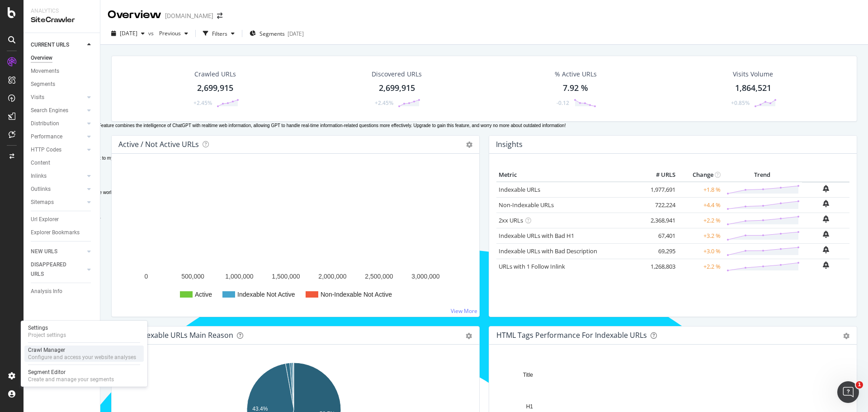 The image size is (868, 412). I want to click on div: Movements, so click(44, 71).